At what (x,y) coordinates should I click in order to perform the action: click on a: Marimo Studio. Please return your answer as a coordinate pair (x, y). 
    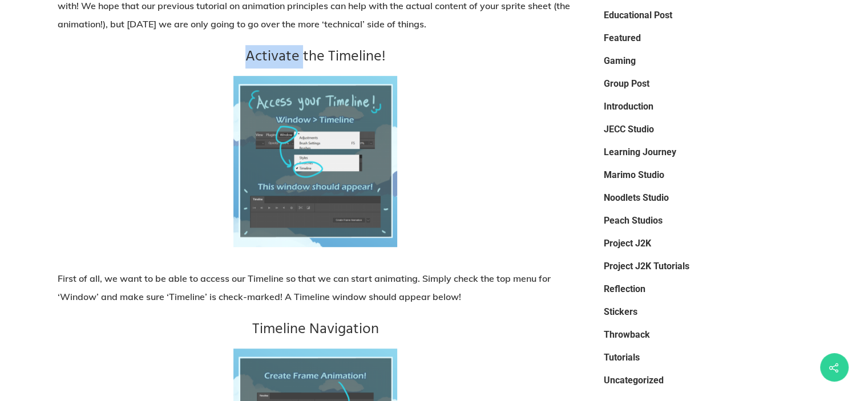
    Looking at the image, I should click on (706, 175).